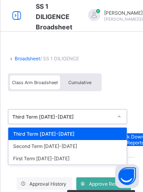  What do you see at coordinates (60, 58) in the screenshot?
I see `span: / SS 1 DILIGENCE` at bounding box center [60, 58].